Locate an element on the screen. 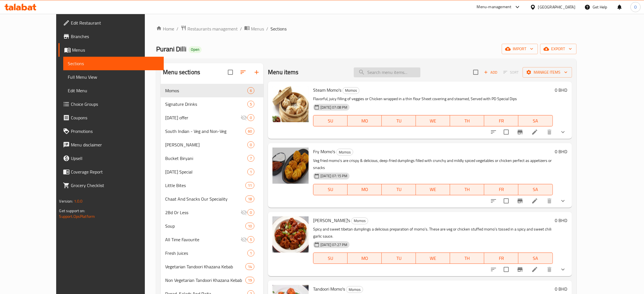 This screenshot has width=644, height=294. span: Version: is located at coordinates (66, 201).